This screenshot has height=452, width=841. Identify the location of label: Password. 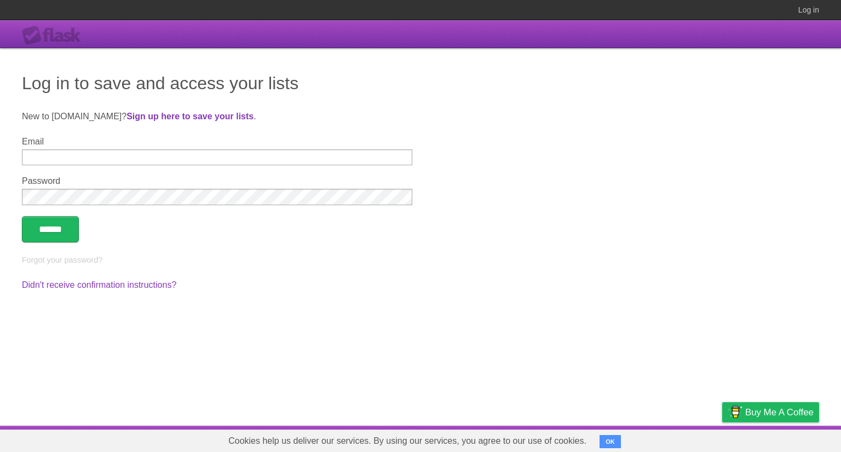
(217, 181).